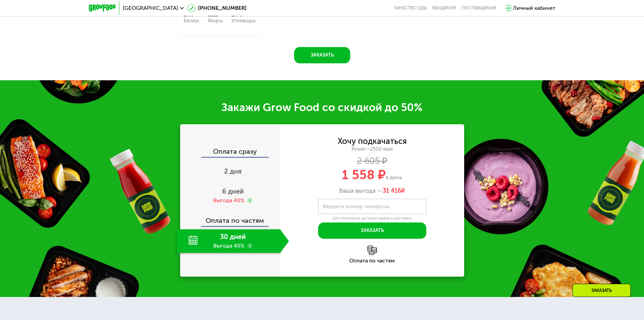 The width and height of the screenshot is (644, 320). What do you see at coordinates (479, 8) in the screenshot?
I see `div: поставщикам` at bounding box center [479, 8].